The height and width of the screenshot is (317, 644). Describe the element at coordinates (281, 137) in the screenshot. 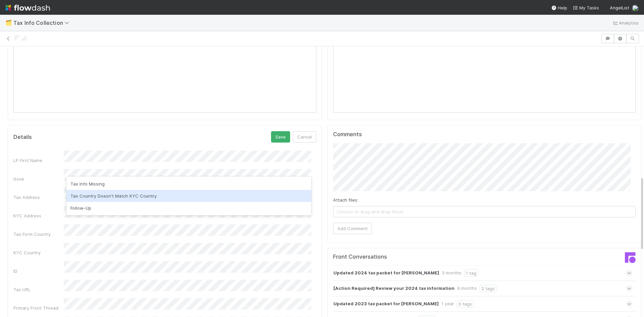

I see `button: Save` at that location.